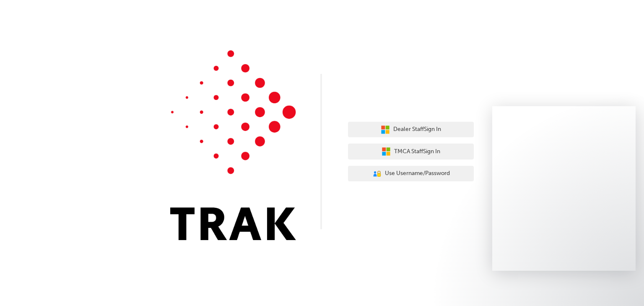 This screenshot has height=306, width=644. I want to click on button: Use Username/Password, so click(411, 174).